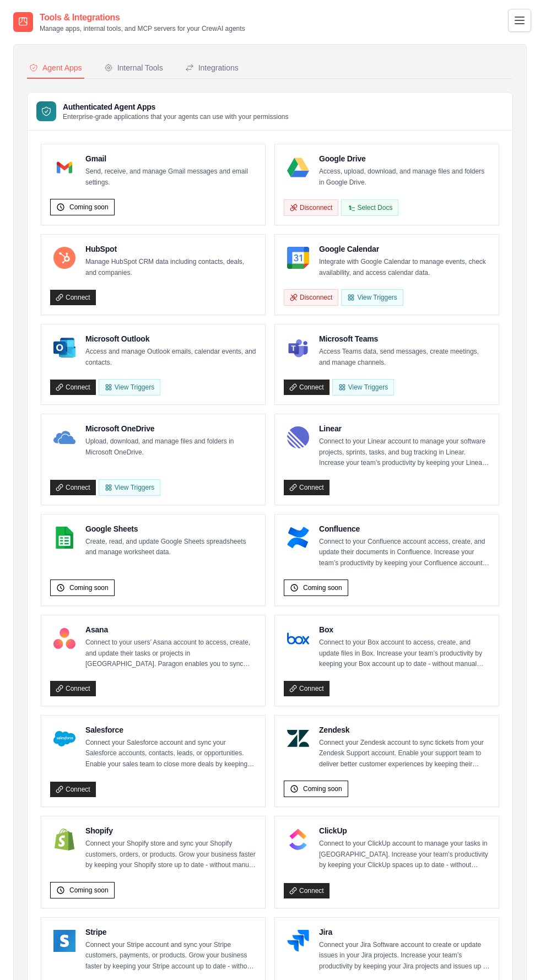 This screenshot has height=980, width=540. What do you see at coordinates (212, 68) in the screenshot?
I see `div: Integrations` at bounding box center [212, 68].